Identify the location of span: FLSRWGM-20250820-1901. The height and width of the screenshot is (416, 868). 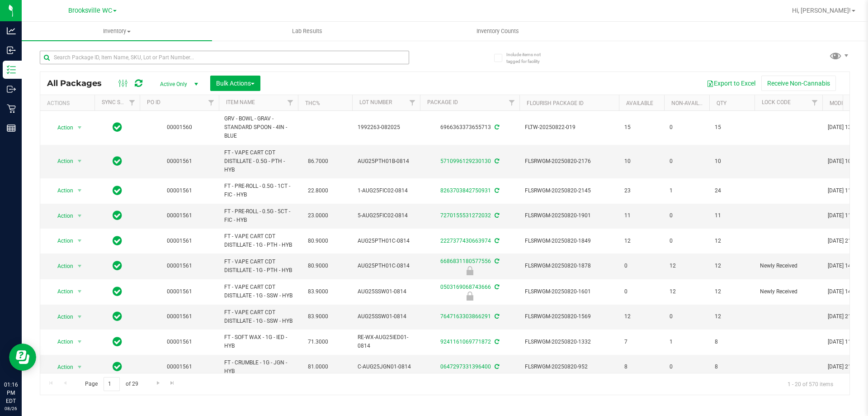
(569, 215).